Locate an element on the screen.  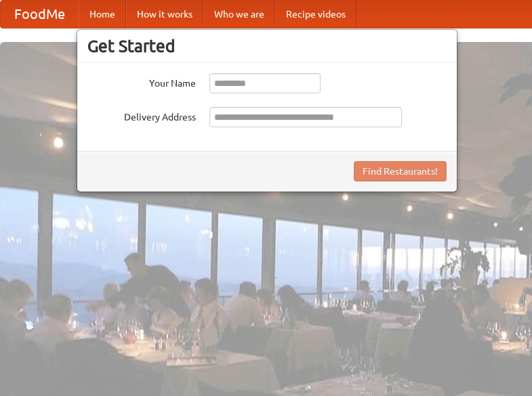
label: Your Name is located at coordinates (142, 81).